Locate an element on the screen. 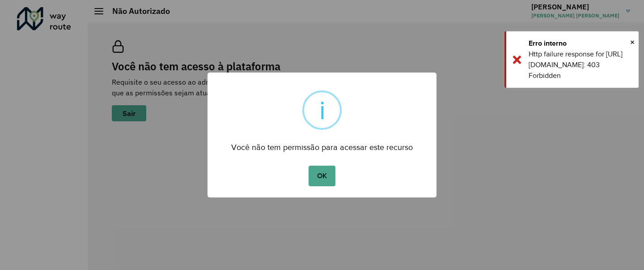  div: Erro interno is located at coordinates (580, 44).